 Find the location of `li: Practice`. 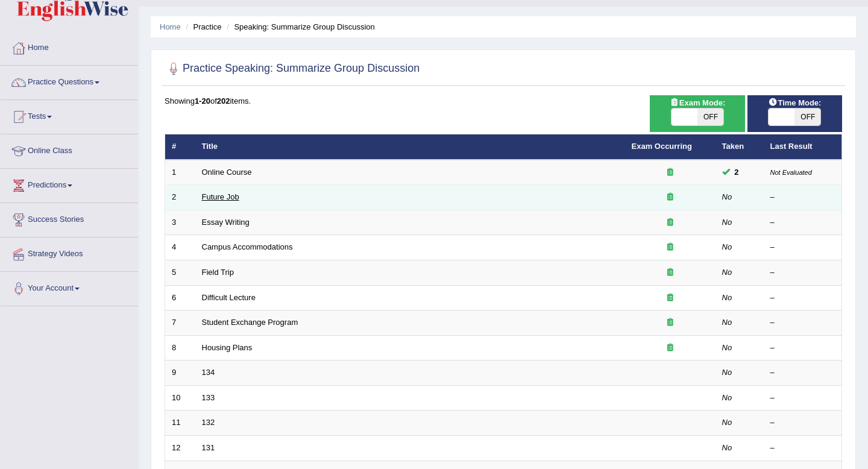

li: Practice is located at coordinates (202, 27).